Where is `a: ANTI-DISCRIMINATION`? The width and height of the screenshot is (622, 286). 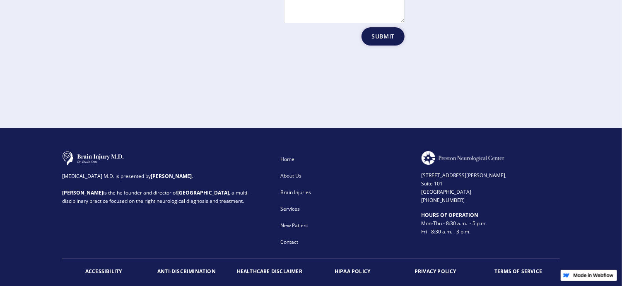
a: ANTI-DISCRIMINATION is located at coordinates (186, 272).